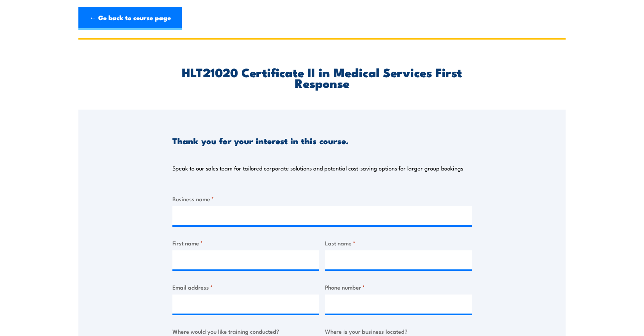  Describe the element at coordinates (260, 141) in the screenshot. I see `h3: Thank you for your interest in this course.` at that location.